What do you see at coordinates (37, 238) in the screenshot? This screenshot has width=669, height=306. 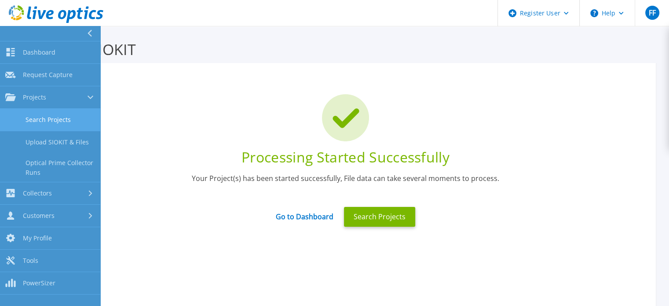 I see `span: My Profile` at bounding box center [37, 238].